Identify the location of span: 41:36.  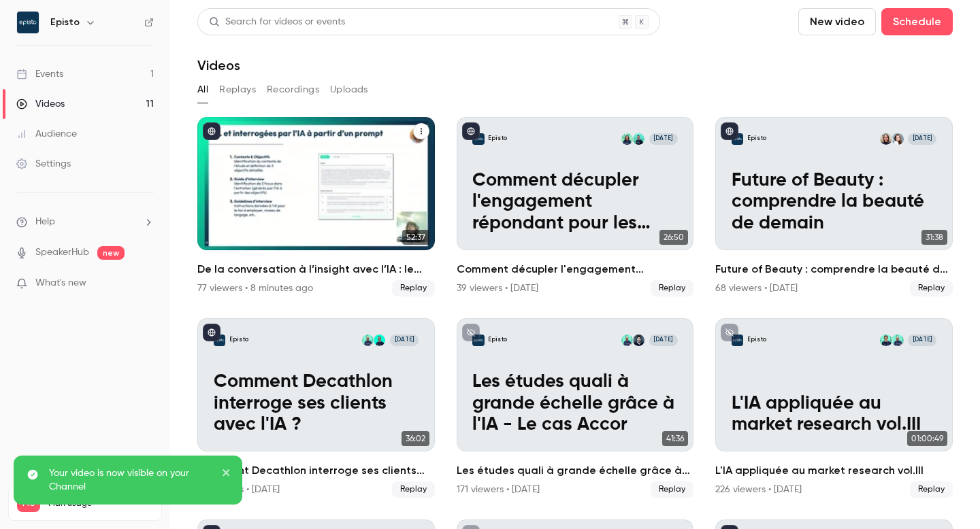
(675, 439).